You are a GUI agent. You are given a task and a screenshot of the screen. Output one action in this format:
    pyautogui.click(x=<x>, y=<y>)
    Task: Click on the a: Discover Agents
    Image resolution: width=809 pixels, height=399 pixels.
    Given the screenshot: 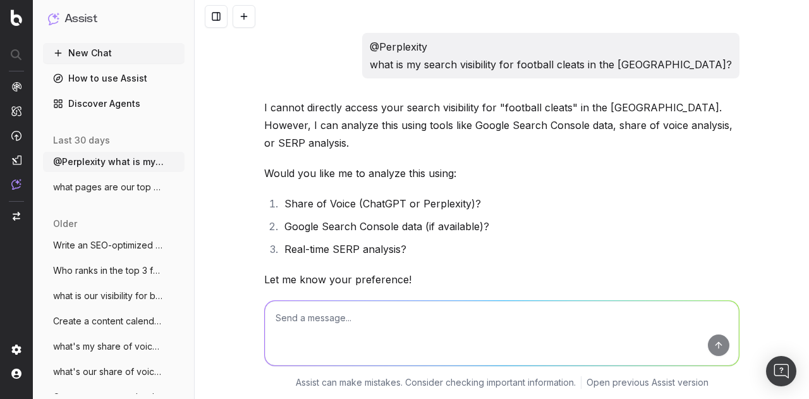 What is the action you would take?
    pyautogui.click(x=114, y=104)
    